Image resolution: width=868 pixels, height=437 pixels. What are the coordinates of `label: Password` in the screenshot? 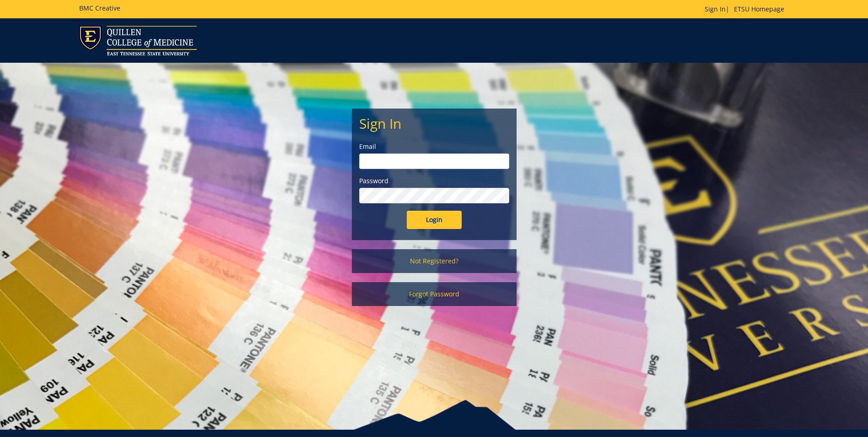 It's located at (434, 181).